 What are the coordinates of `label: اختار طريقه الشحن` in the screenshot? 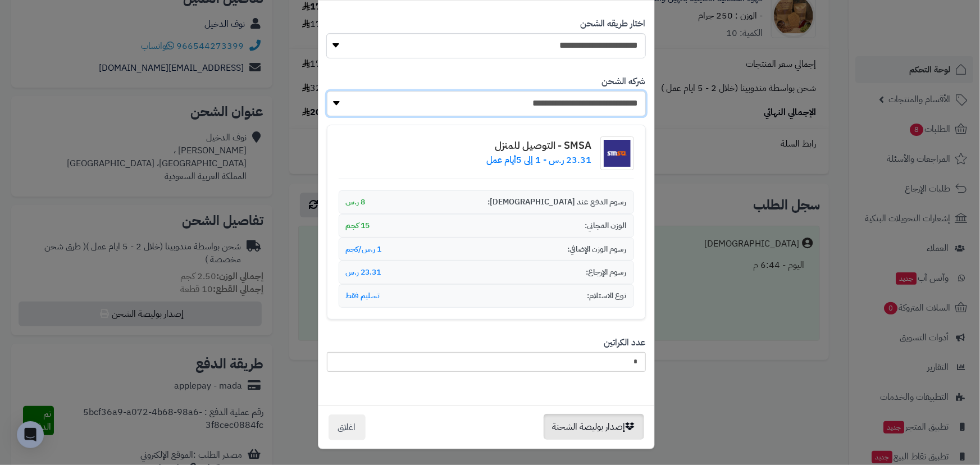 It's located at (613, 24).